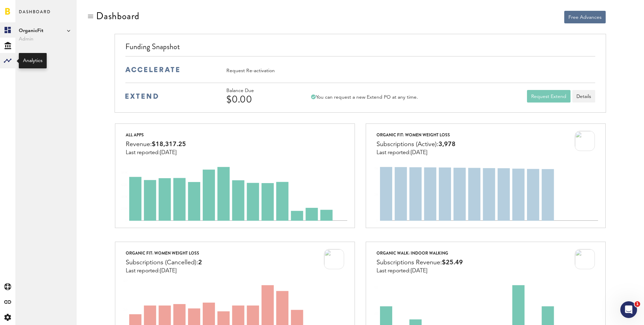 The width and height of the screenshot is (644, 325). Describe the element at coordinates (164, 262) in the screenshot. I see `div: Subscriptions (Cancelled):` at that location.